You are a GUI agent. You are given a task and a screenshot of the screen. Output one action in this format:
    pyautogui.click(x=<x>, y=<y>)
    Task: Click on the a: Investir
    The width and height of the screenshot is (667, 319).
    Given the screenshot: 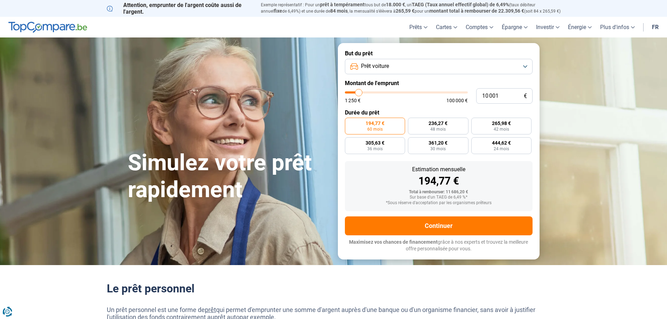 What is the action you would take?
    pyautogui.click(x=547, y=27)
    